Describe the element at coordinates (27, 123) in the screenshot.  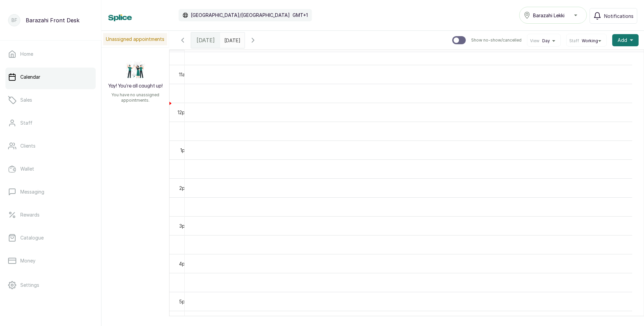
I see `p: Staff` at that location.